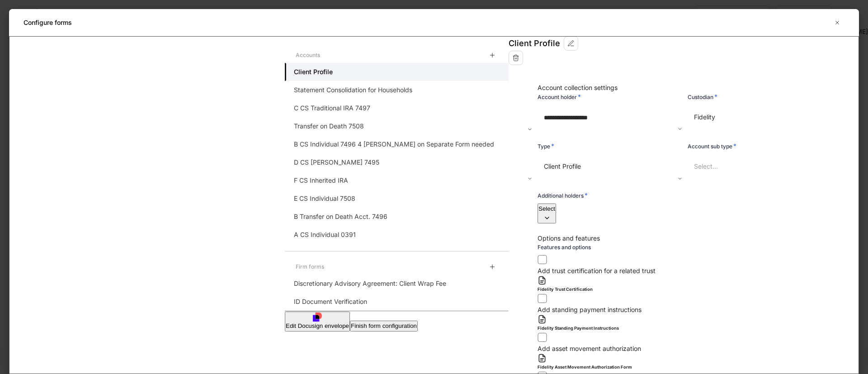 This screenshot has width=868, height=374. Describe the element at coordinates (353, 90) in the screenshot. I see `p: Statement Consolidation for Households` at that location.